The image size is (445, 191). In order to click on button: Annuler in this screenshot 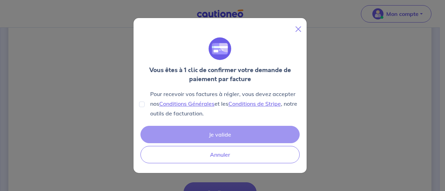, I will do `click(220, 155)`.